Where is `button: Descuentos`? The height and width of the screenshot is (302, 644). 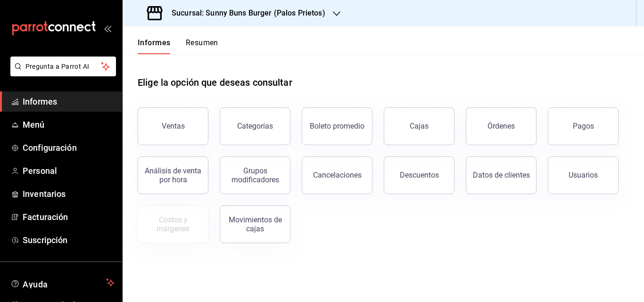
button: Descuentos is located at coordinates (419, 175).